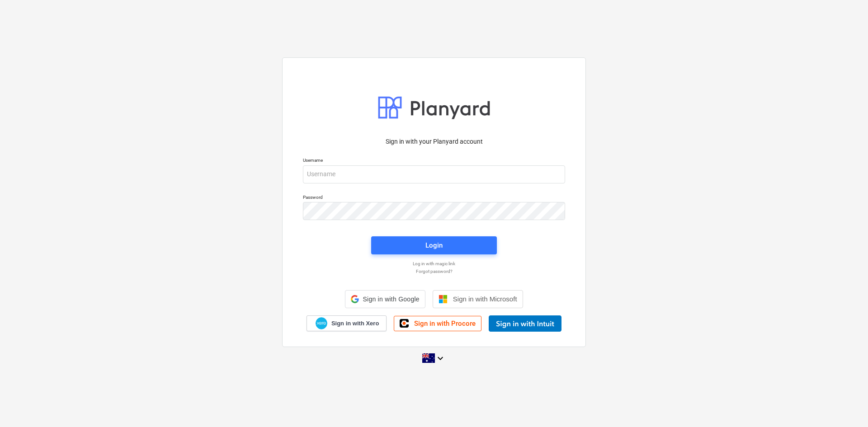 The width and height of the screenshot is (868, 427). I want to click on span: Sign in with Procore, so click(445, 324).